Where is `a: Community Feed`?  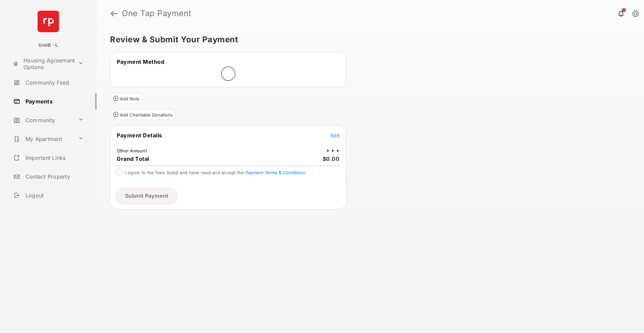
a: Community Feed is located at coordinates (54, 82).